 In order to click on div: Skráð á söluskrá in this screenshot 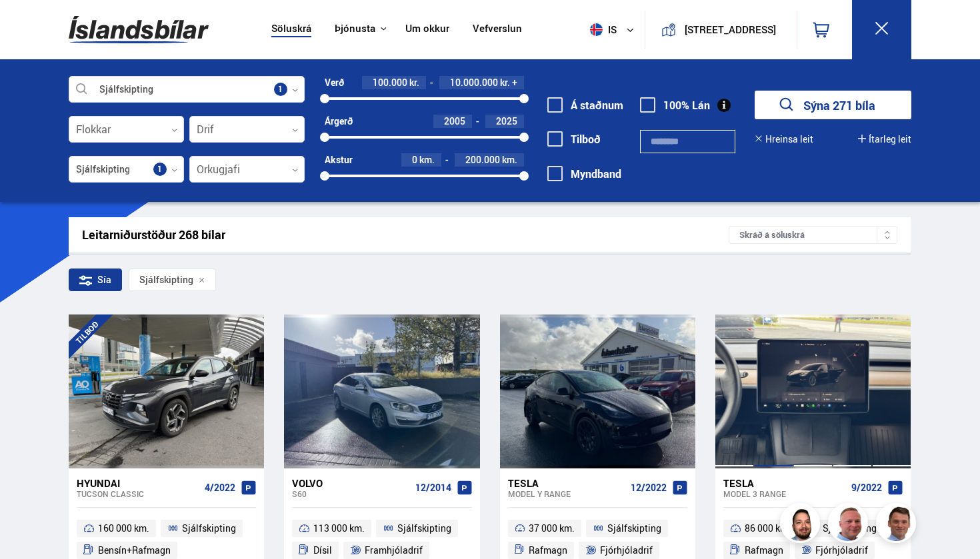, I will do `click(813, 235)`.